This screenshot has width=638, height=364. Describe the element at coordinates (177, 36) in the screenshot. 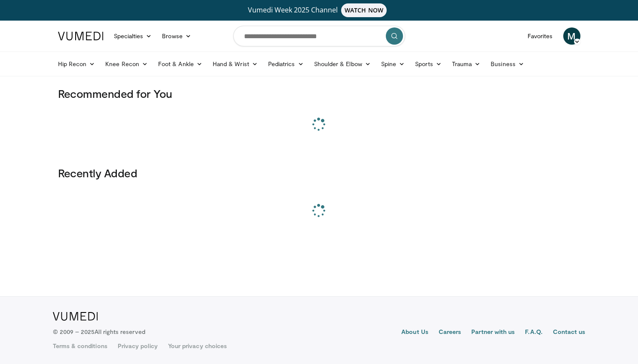

I see `a: Browse` at that location.